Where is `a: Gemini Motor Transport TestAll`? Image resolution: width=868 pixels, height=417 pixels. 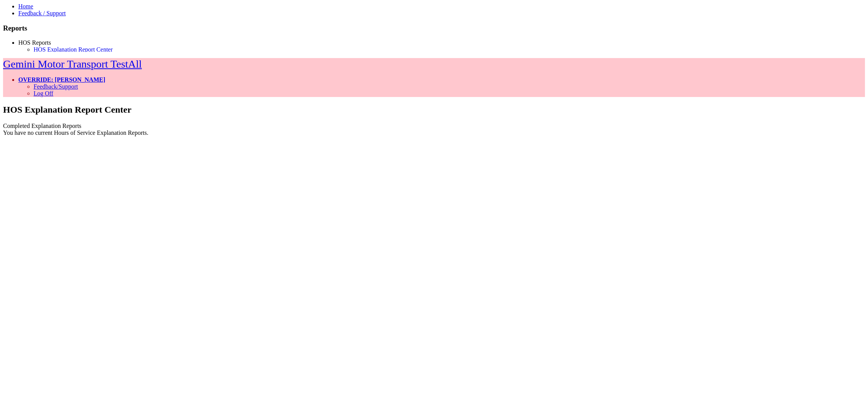 a: Gemini Motor Transport TestAll is located at coordinates (73, 63).